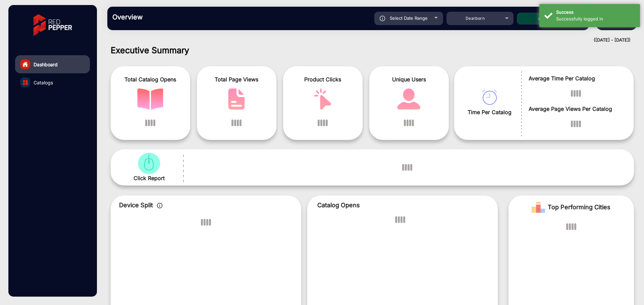 Image resolution: width=644 pixels, height=305 pixels. What do you see at coordinates (579, 207) in the screenshot?
I see `span: Top Performing Cities` at bounding box center [579, 207].